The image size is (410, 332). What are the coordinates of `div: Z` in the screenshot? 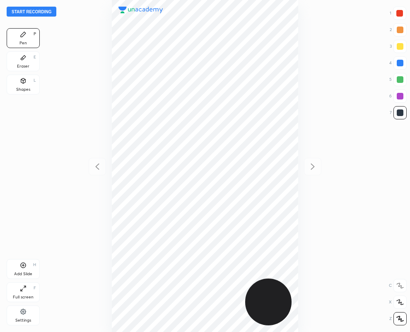 It's located at (398, 319).